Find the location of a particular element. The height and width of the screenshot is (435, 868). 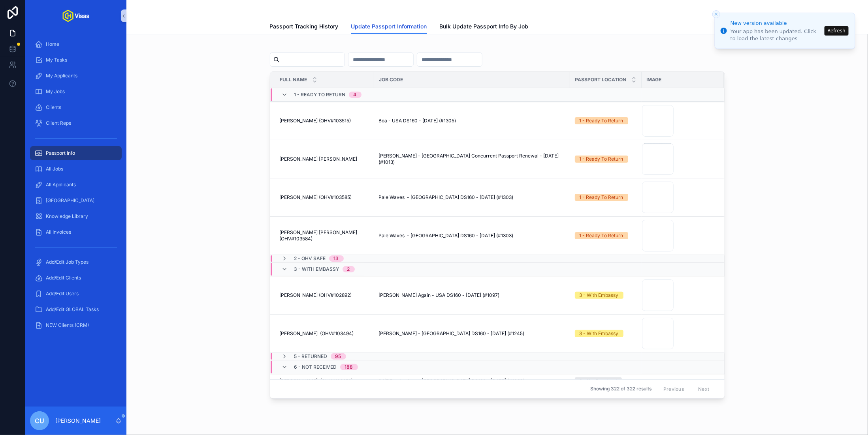

span: All Jobs is located at coordinates (55, 169).